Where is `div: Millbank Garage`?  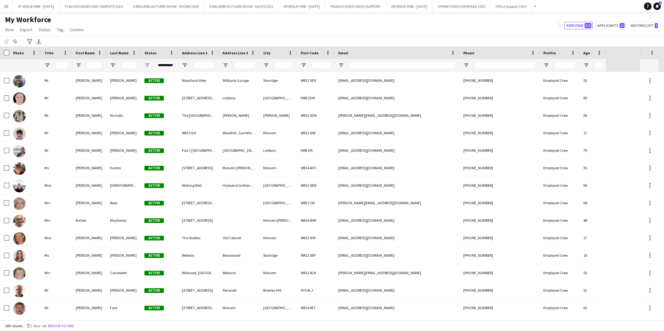
div: Millbank Garage is located at coordinates (239, 80).